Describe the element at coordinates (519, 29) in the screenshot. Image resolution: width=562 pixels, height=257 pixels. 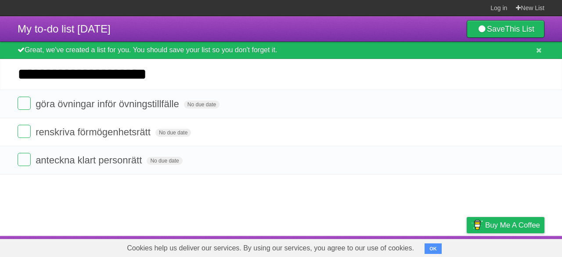
I see `b: This List` at that location.